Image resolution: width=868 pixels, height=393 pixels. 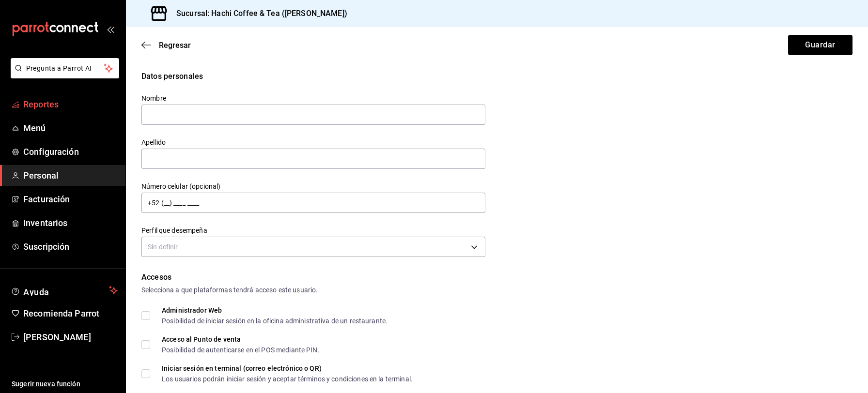 What do you see at coordinates (497, 77) in the screenshot?
I see `div: Datos personales` at bounding box center [497, 77].